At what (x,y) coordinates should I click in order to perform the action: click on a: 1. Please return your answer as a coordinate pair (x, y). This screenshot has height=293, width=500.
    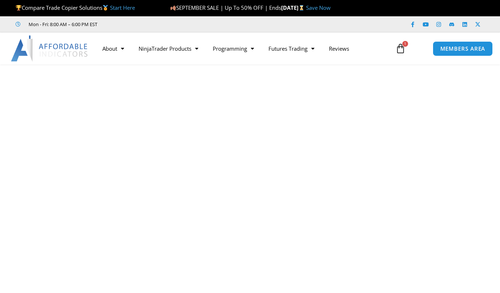
    Looking at the image, I should click on (400, 48).